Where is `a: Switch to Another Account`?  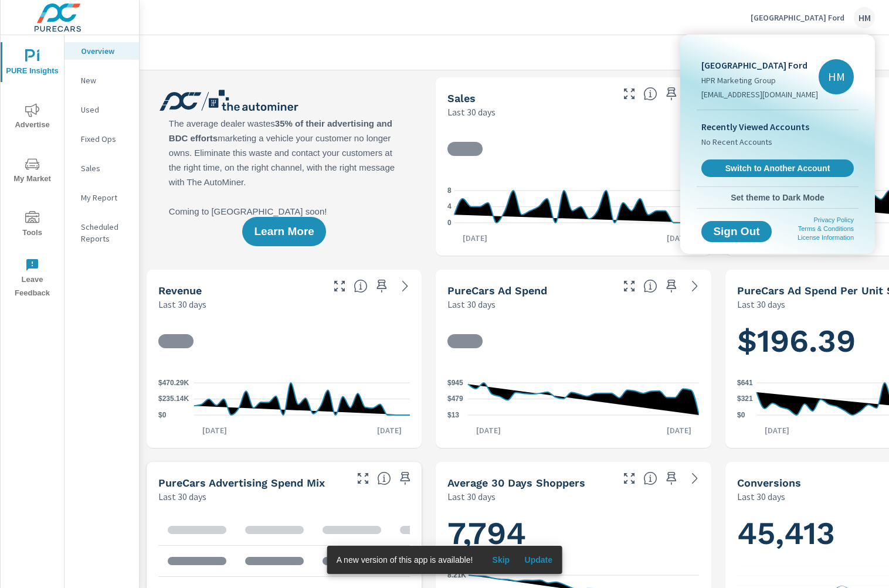
a: Switch to Another Account is located at coordinates (778, 168).